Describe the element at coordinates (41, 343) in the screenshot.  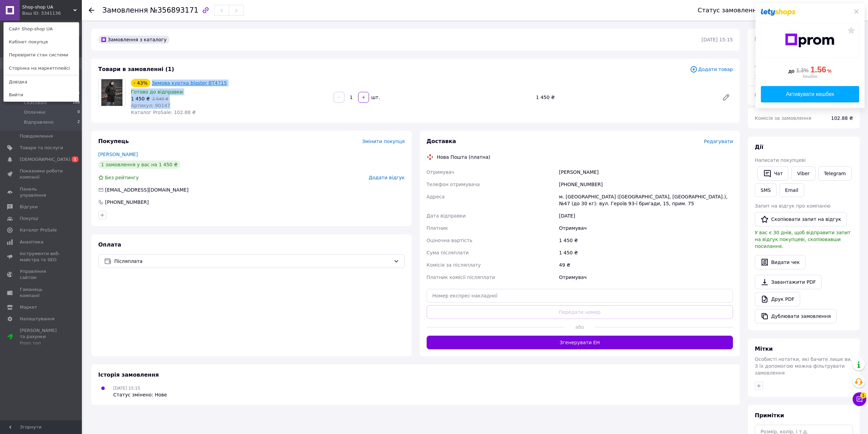
I see `div: Prom топ` at that location.